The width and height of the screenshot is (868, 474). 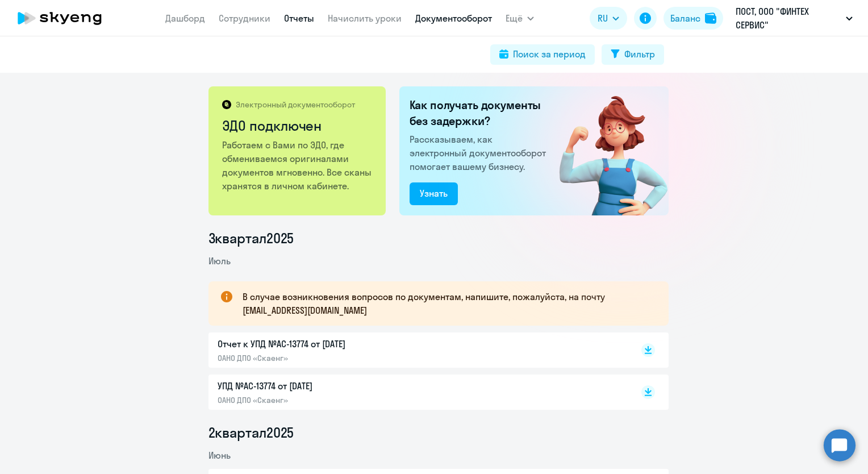 What do you see at coordinates (185, 18) in the screenshot?
I see `a: Дашборд` at bounding box center [185, 18].